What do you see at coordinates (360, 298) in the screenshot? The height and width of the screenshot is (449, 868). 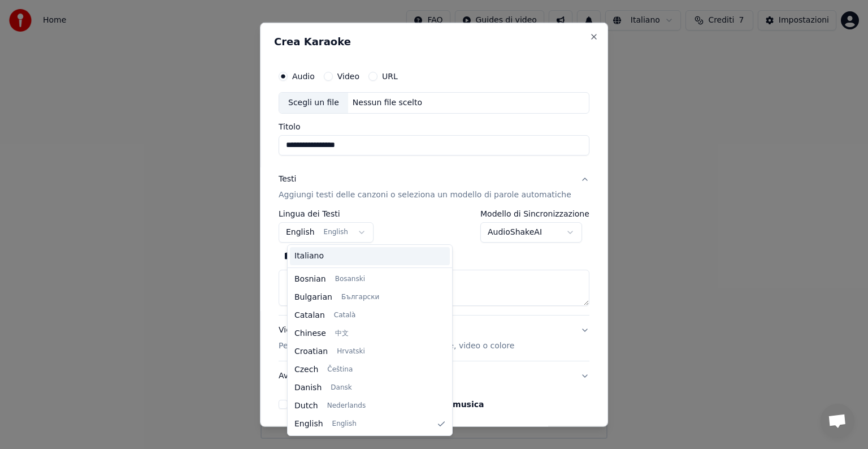 I see `span: Български` at bounding box center [360, 298].